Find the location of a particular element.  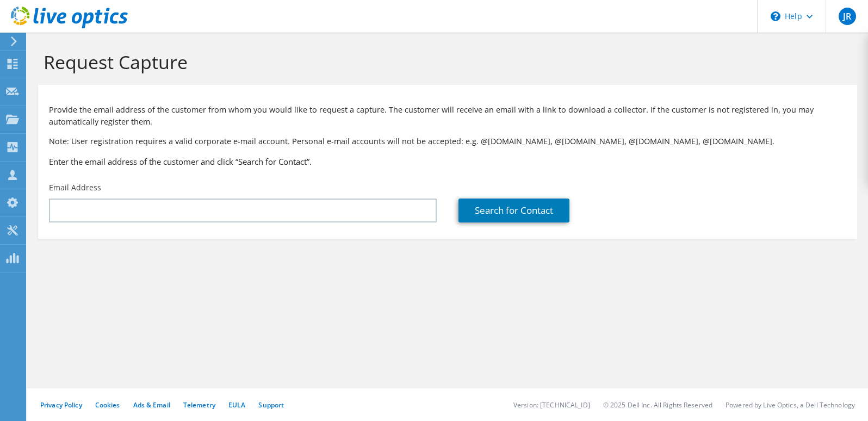

p: Note: User registration requires a valid corporate e-mail account. Personal e-mail accounts will ... is located at coordinates (448, 142).